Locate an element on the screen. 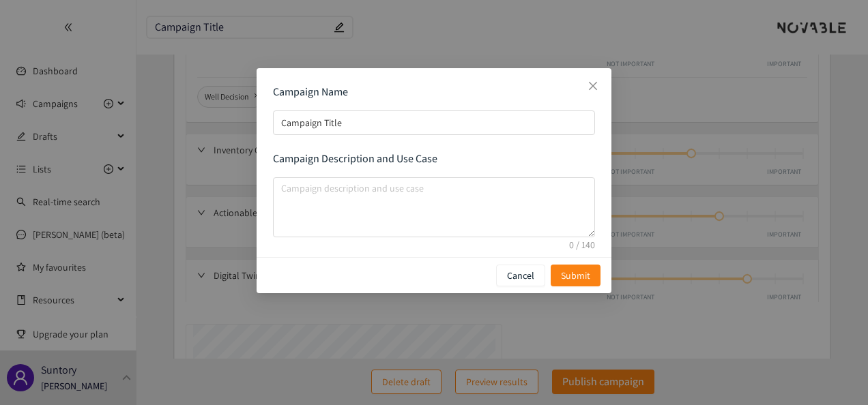 This screenshot has height=405, width=868. button: Submit is located at coordinates (576, 276).